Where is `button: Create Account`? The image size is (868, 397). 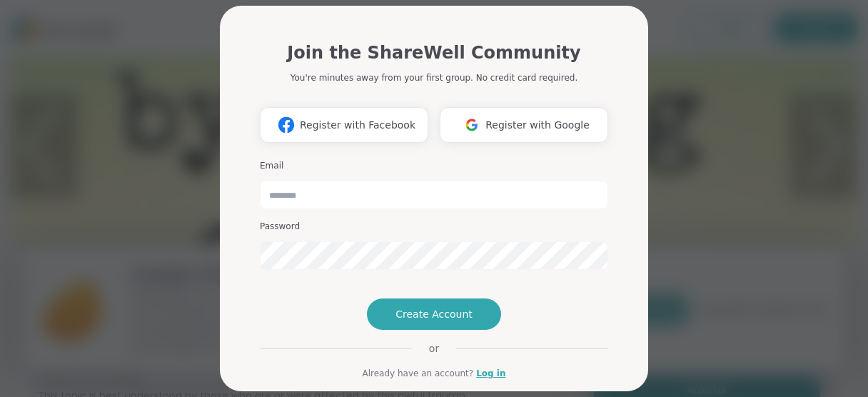
button: Create Account is located at coordinates (434, 314).